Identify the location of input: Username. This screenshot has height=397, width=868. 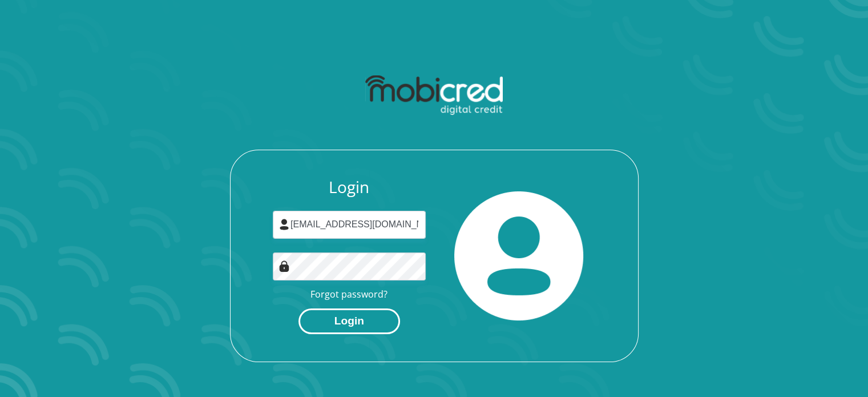
(349, 225).